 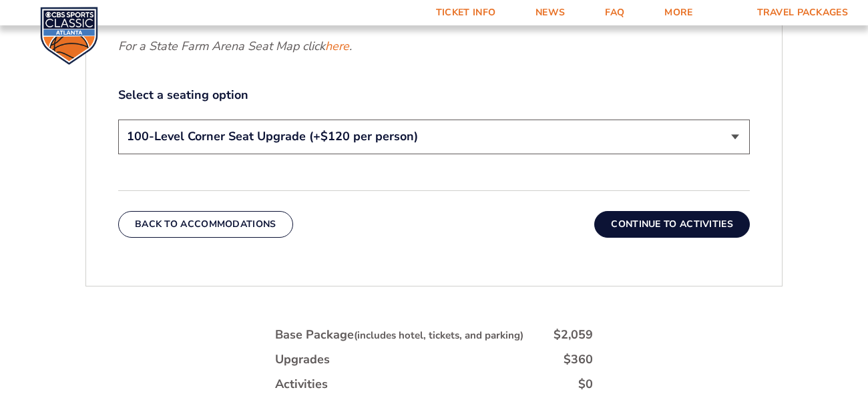 I want to click on em: For a State Farm Arena Seat Map click ., so click(x=235, y=46).